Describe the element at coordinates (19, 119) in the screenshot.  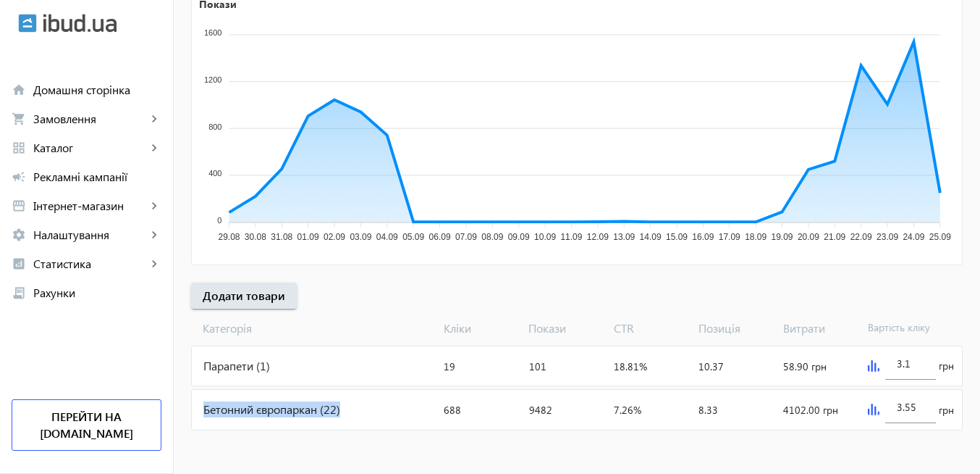
I see `mat-icon: shopping_cart` at that location.